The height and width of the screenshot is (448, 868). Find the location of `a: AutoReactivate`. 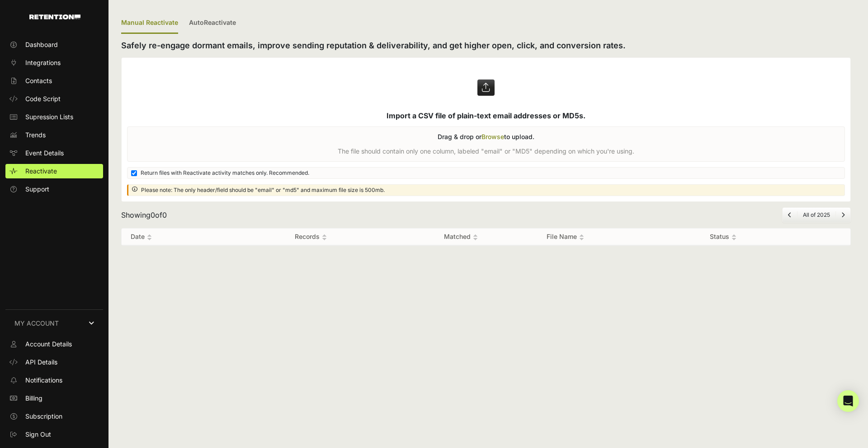

a: AutoReactivate is located at coordinates (213, 23).